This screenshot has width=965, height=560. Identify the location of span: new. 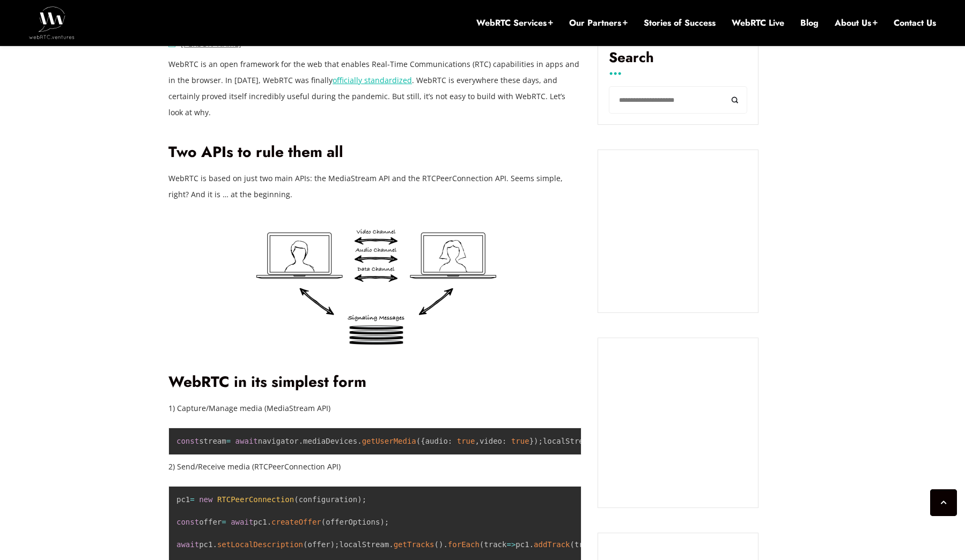
(205, 500).